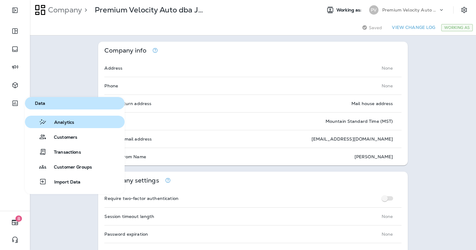 The width and height of the screenshot is (476, 250). I want to click on span: Saved, so click(375, 28).